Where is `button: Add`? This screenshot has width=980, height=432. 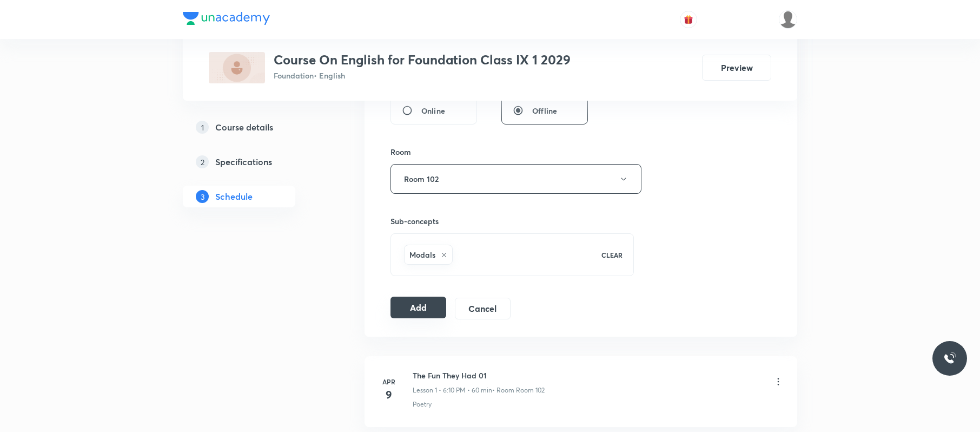 button: Add is located at coordinates (418, 308).